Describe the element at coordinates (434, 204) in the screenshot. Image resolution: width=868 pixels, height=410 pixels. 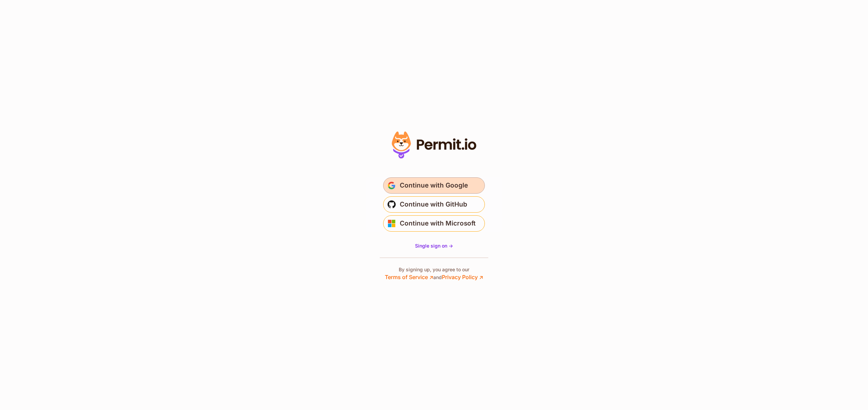
I see `span: Continue with GitHub` at that location.